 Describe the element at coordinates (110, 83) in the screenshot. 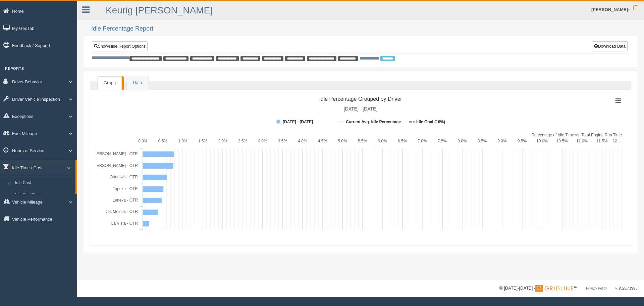

I see `a: Graph` at that location.